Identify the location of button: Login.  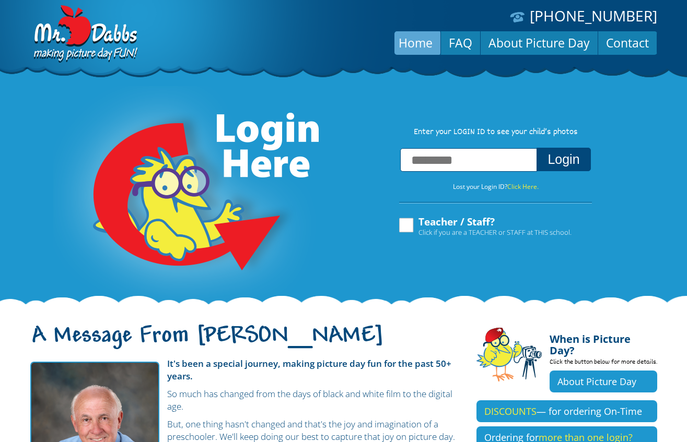
(563, 159).